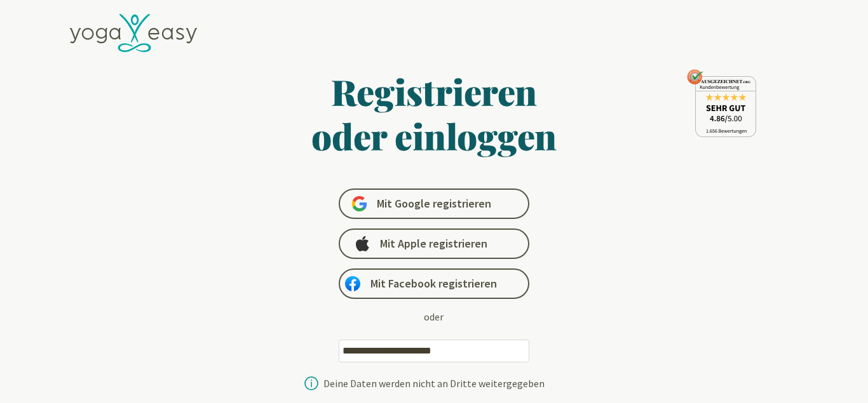  I want to click on a: Mit Google registrieren, so click(434, 204).